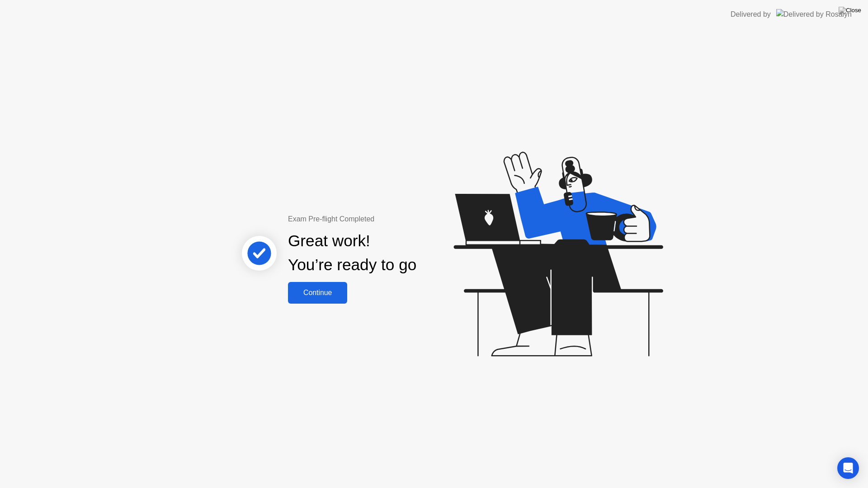 This screenshot has height=488, width=868. What do you see at coordinates (750, 14) in the screenshot?
I see `div: Delivered by` at bounding box center [750, 14].